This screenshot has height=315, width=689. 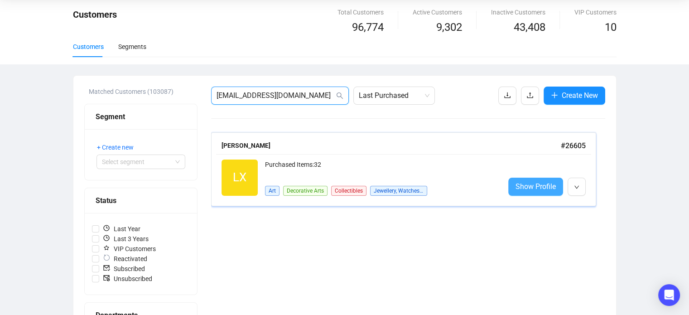 What do you see at coordinates (577, 187) in the screenshot?
I see `span: down` at bounding box center [577, 187].